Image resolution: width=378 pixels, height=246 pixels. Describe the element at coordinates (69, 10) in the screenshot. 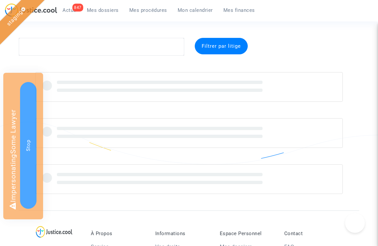

I see `span: Actus` at that location.